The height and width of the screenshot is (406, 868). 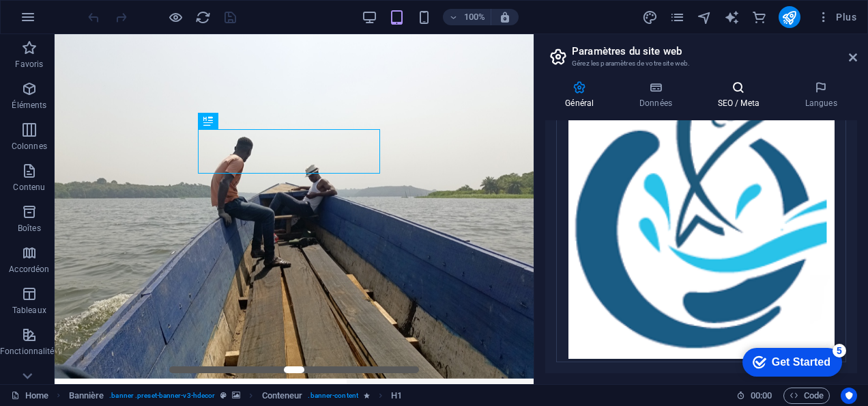 I want to click on button: text_generator, so click(x=732, y=17).